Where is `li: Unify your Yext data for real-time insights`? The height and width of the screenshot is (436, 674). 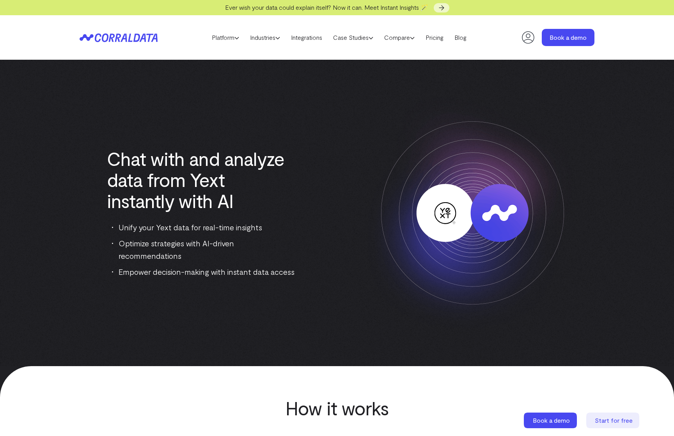 li: Unify your Yext data for real-time insights is located at coordinates (204, 227).